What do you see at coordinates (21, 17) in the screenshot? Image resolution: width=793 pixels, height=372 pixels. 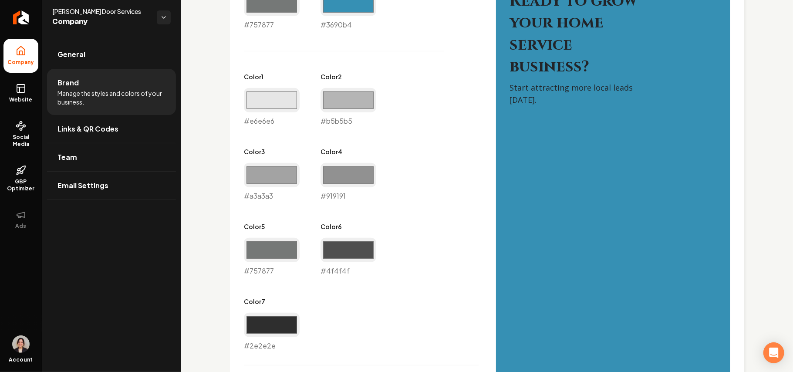 I see `img: Rebolt Logo` at bounding box center [21, 17].